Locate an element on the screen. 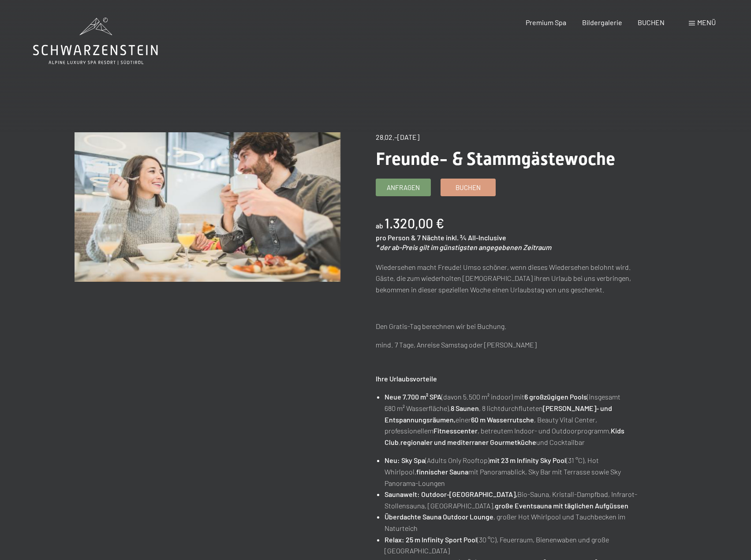 Image resolution: width=751 pixels, height=560 pixels. span: 7 Nächte is located at coordinates (430, 237).